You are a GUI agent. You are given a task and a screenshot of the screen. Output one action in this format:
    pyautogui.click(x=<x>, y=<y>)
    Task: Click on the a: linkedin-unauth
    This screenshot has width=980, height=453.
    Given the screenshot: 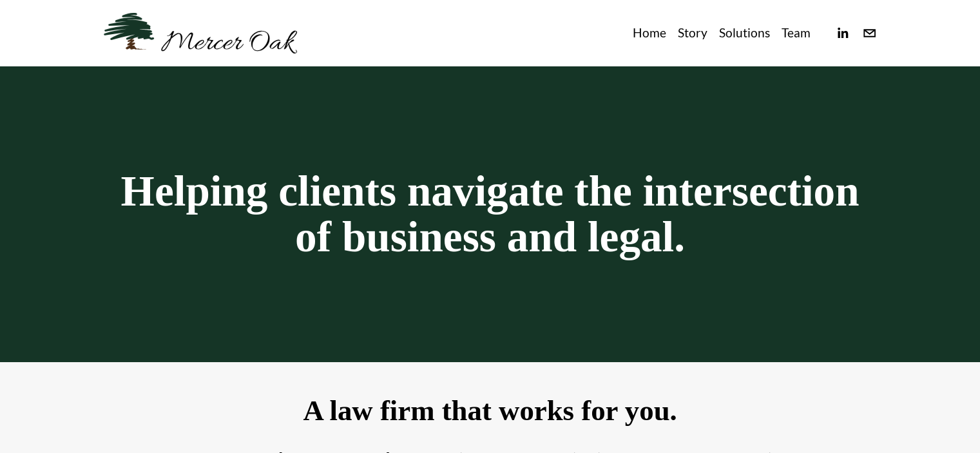 What is the action you would take?
    pyautogui.click(x=842, y=33)
    